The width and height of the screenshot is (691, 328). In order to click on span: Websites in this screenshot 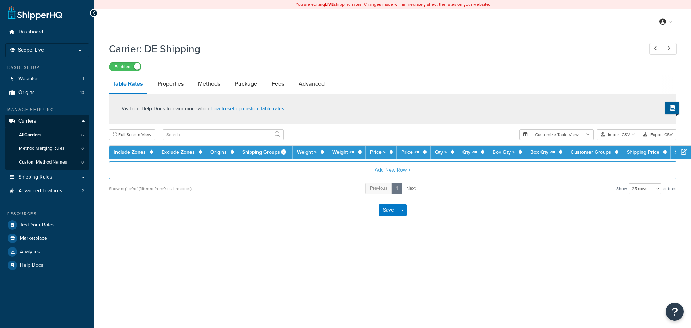, I will do `click(29, 79)`.